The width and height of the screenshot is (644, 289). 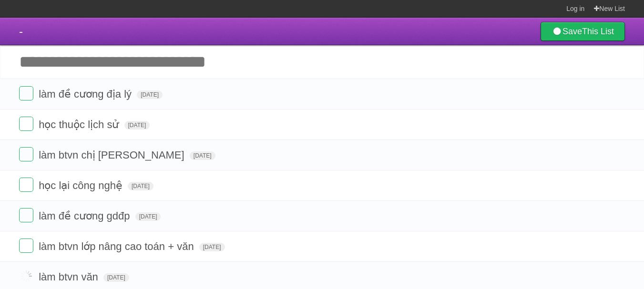 What do you see at coordinates (86, 94) in the screenshot?
I see `span: làm đề cương địa lý` at bounding box center [86, 94].